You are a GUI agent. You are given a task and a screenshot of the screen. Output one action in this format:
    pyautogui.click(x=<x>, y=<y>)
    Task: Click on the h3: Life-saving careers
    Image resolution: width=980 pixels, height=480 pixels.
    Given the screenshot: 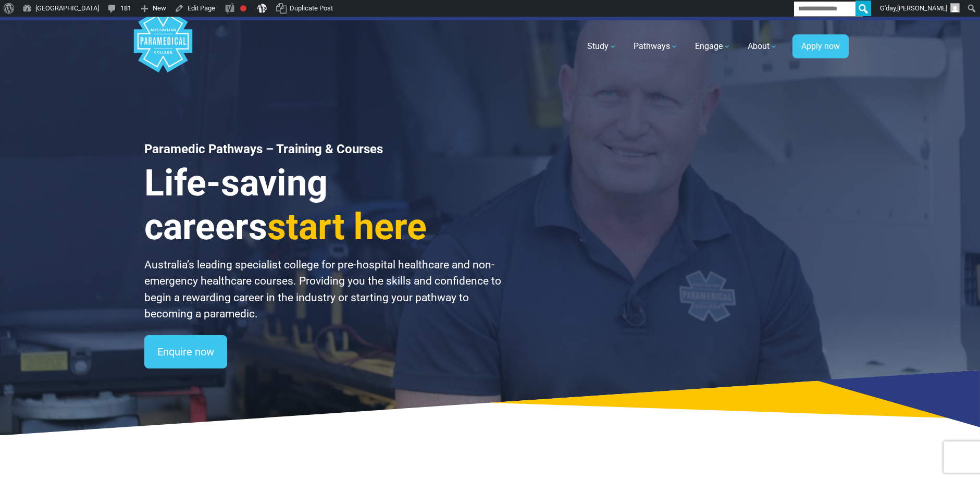 What is the action you would take?
    pyautogui.click(x=323, y=205)
    